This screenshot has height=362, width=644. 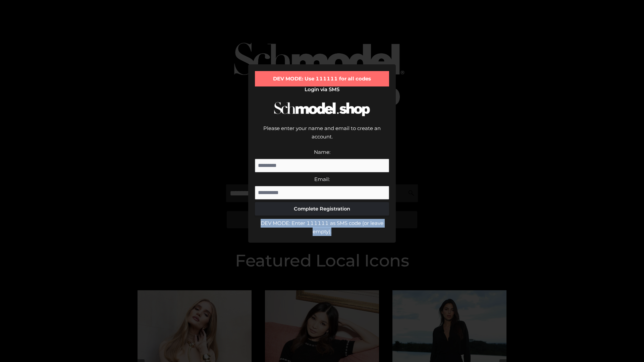 What do you see at coordinates (322, 109) in the screenshot?
I see `img: Schmodel Logo` at bounding box center [322, 109].